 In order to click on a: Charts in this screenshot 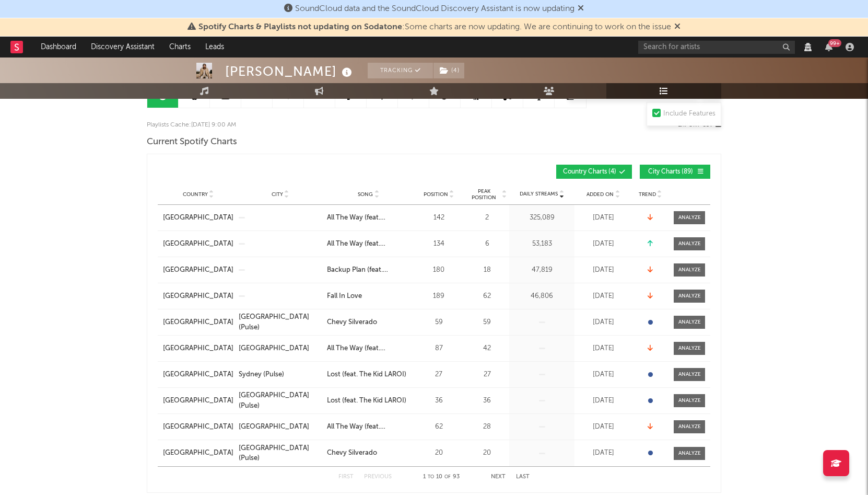, I will do `click(179, 47)`.